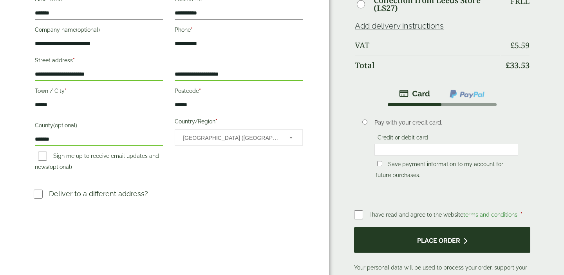 The image size is (564, 275). Describe the element at coordinates (467, 94) in the screenshot. I see `img: ppcp-gateway.png` at that location.